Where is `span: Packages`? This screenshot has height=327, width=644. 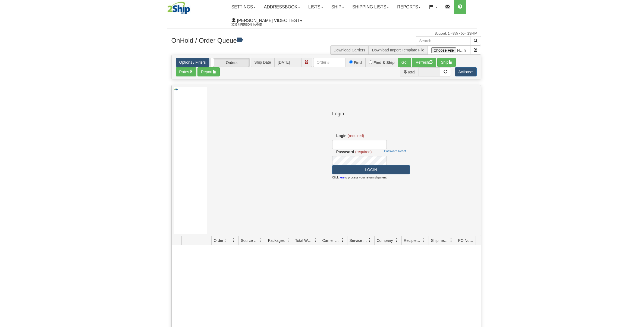 span: Packages is located at coordinates (276, 240).